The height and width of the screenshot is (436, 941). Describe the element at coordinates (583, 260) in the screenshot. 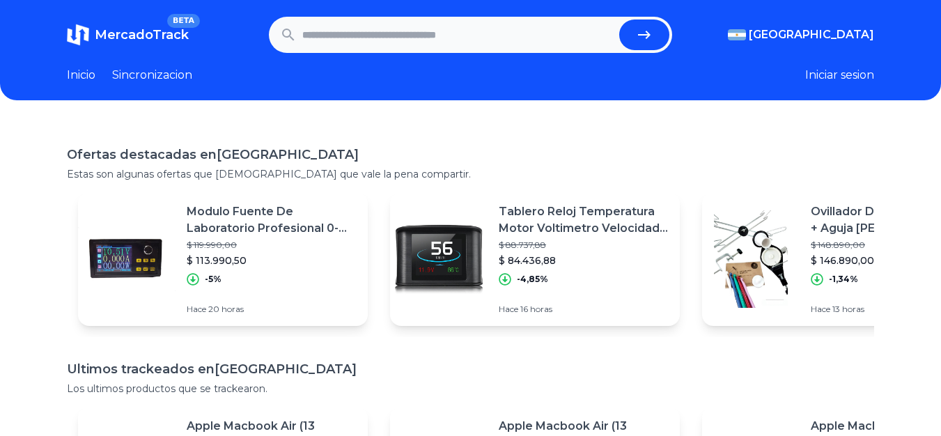

I see `p: $ 84.436,88` at that location.